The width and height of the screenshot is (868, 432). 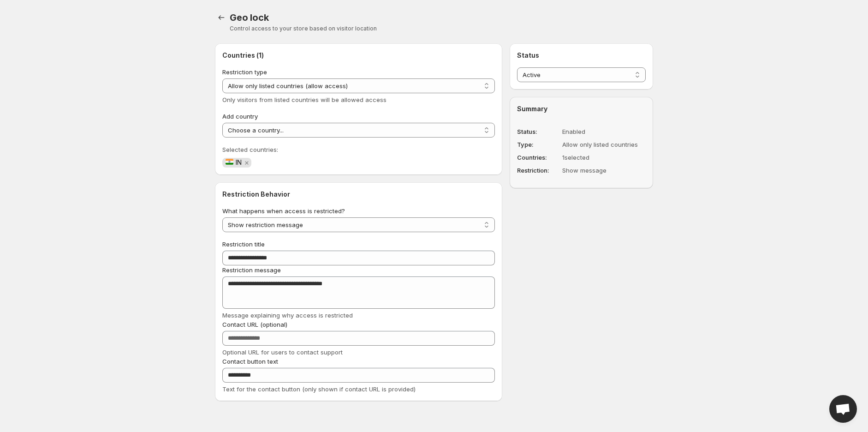 I want to click on a: Open chat, so click(x=844, y=409).